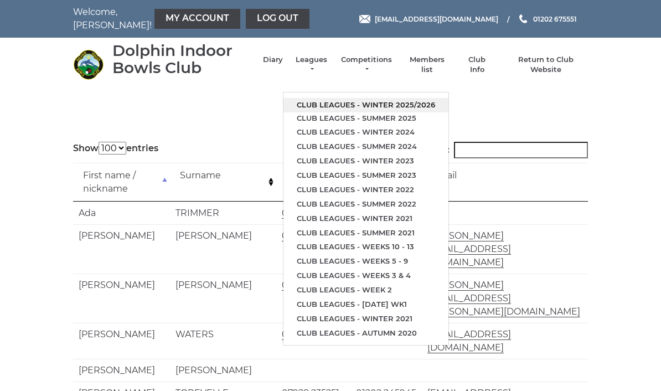 The height and width of the screenshot is (391, 661). I want to click on td: TRIMMER, so click(223, 213).